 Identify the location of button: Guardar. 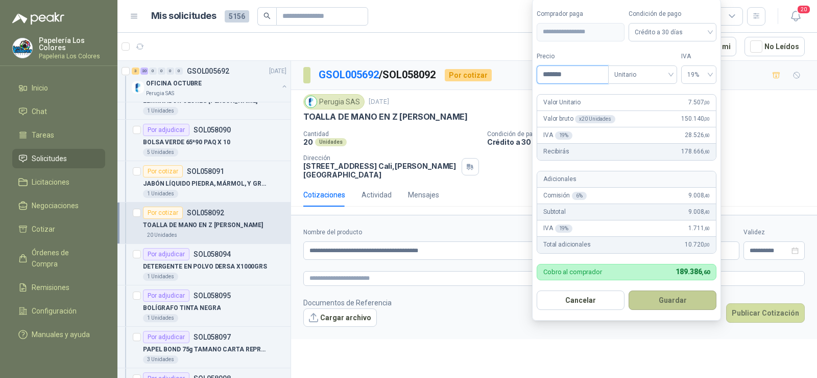
(673, 300).